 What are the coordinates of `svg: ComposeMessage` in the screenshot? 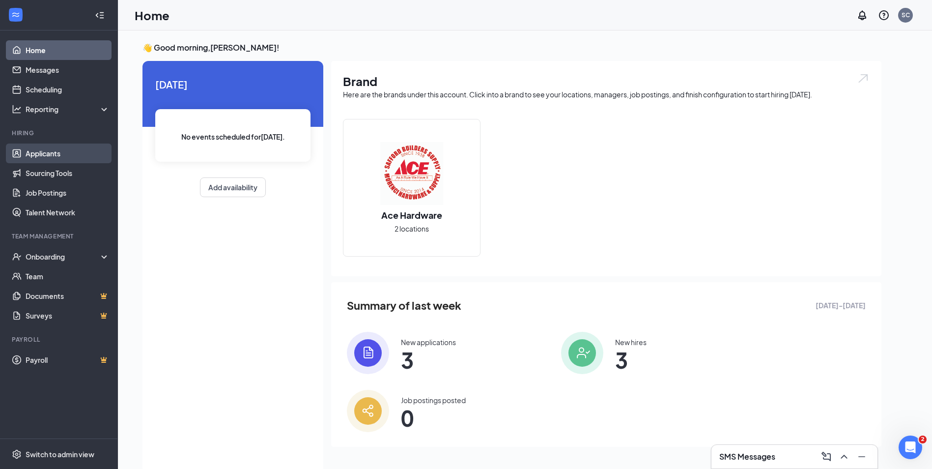 It's located at (826, 456).